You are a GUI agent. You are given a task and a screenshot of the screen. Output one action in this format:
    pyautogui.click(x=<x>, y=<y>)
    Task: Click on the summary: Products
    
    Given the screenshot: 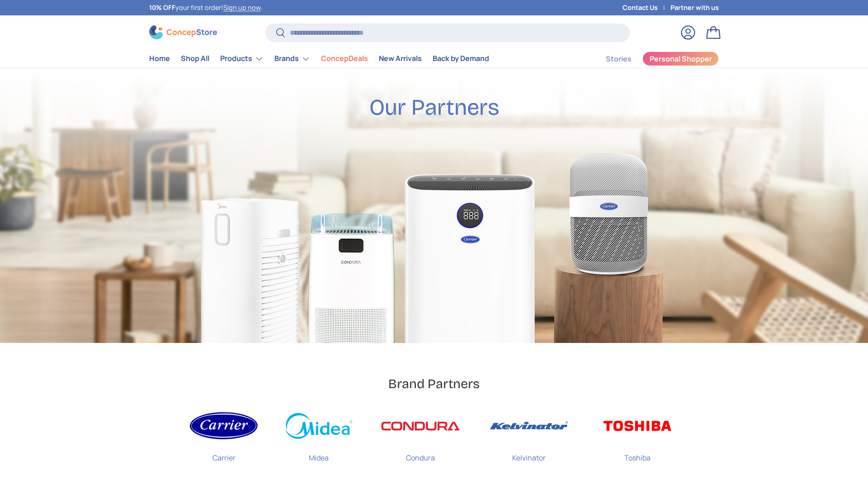 What is the action you would take?
    pyautogui.click(x=242, y=59)
    